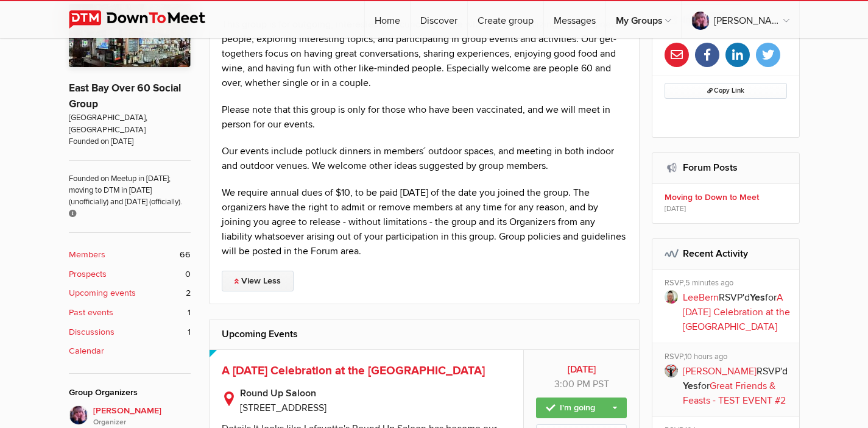 This screenshot has height=428, width=868. I want to click on a: Upcoming events 2, so click(130, 293).